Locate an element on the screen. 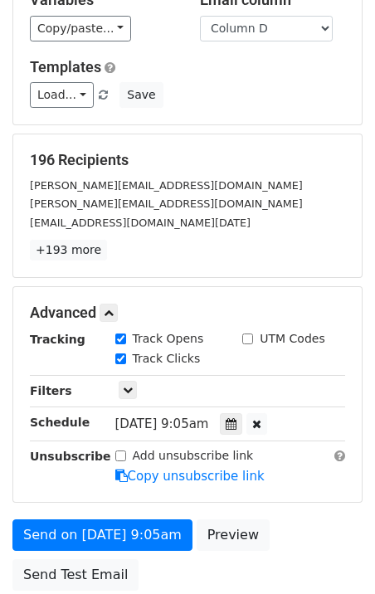 Image resolution: width=375 pixels, height=594 pixels. a: +193 more is located at coordinates (68, 250).